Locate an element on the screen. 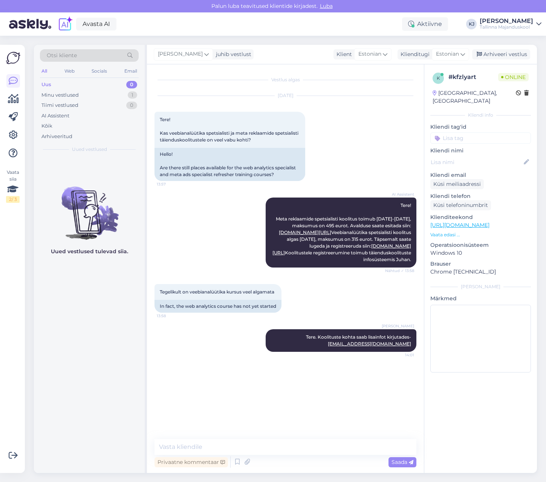 The height and width of the screenshot is (482, 546). div: Klient is located at coordinates (342, 54).